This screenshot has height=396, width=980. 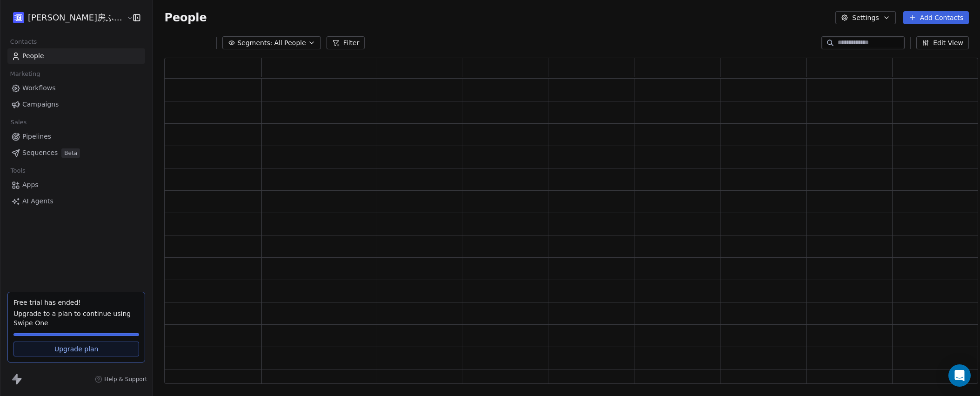 What do you see at coordinates (121, 380) in the screenshot?
I see `a: Help & Support` at bounding box center [121, 380].